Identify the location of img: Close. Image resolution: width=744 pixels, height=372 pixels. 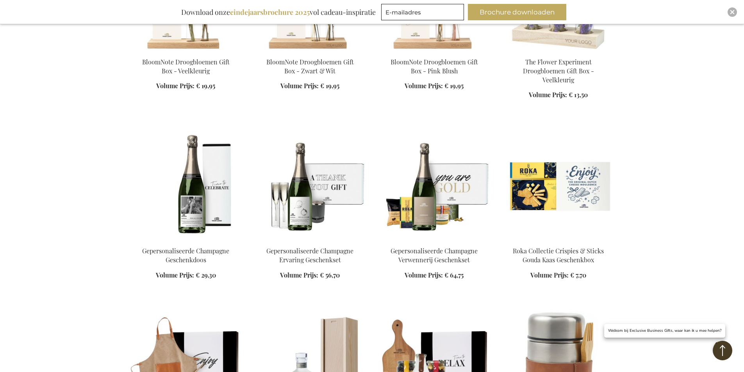
(732, 12).